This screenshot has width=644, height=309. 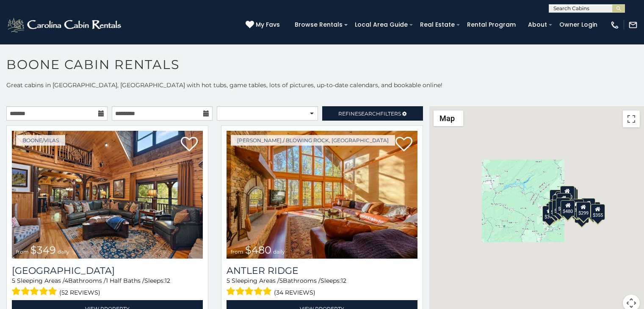 What do you see at coordinates (369, 113) in the screenshot?
I see `span: Refine Filters` at bounding box center [369, 113].